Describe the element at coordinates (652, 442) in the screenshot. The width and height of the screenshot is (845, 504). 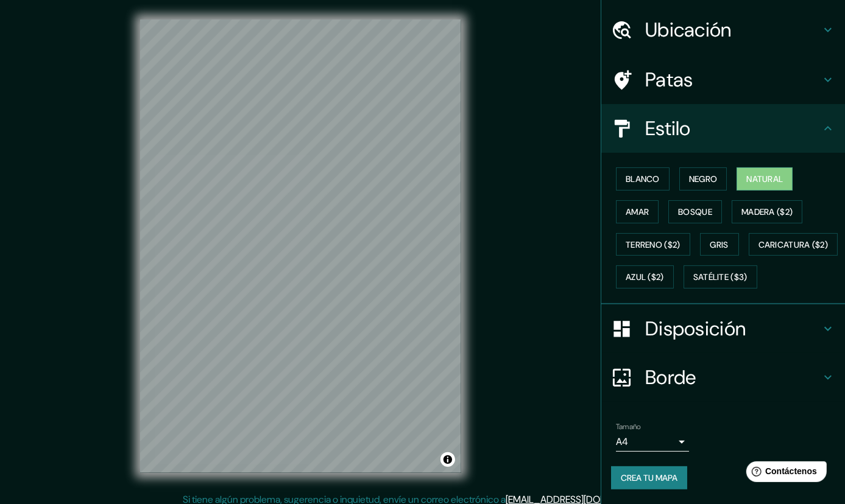
I see `div: A4` at that location.